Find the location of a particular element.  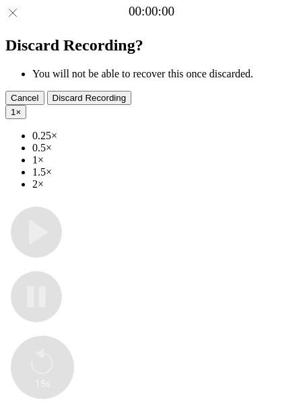

li: 1× is located at coordinates (165, 160).